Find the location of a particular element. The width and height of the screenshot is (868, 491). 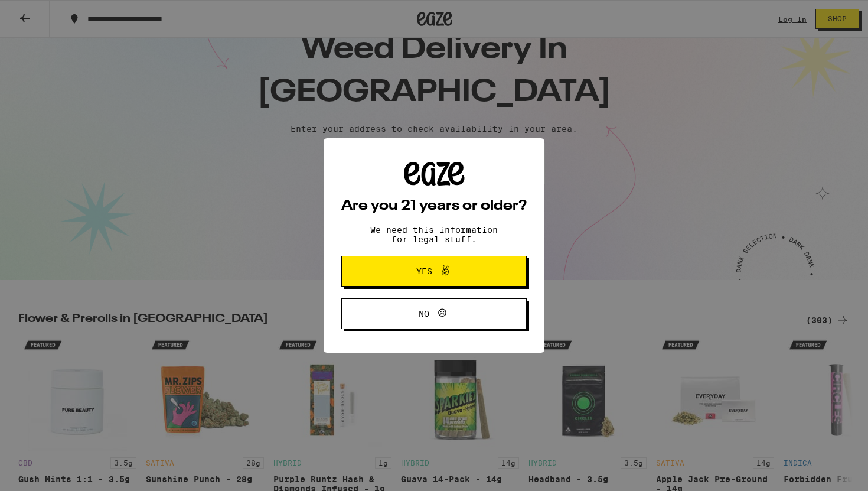

span: Hi. Need any help? is located at coordinates (46, 13).